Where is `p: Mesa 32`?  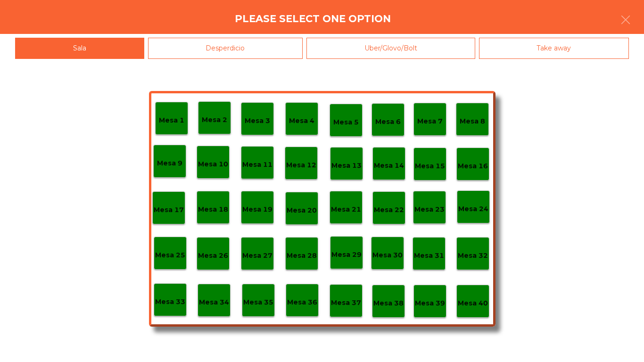 p: Mesa 32 is located at coordinates (472, 255).